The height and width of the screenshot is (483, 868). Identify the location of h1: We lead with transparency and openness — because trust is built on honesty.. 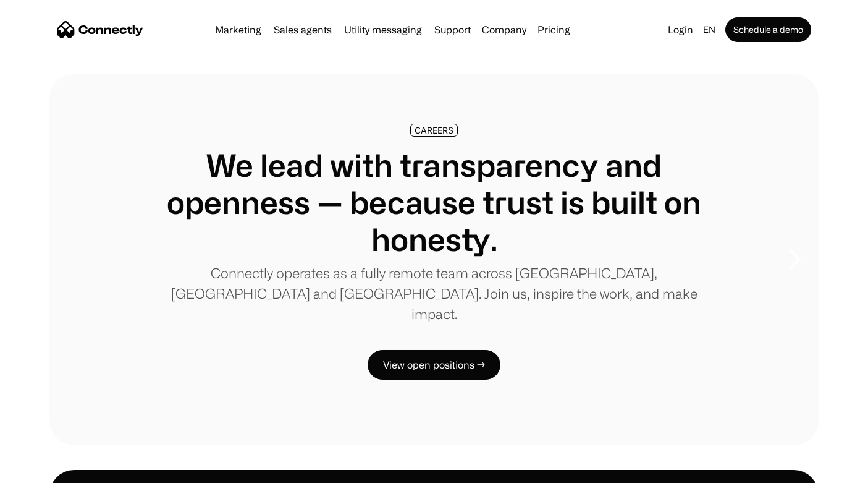
(434, 202).